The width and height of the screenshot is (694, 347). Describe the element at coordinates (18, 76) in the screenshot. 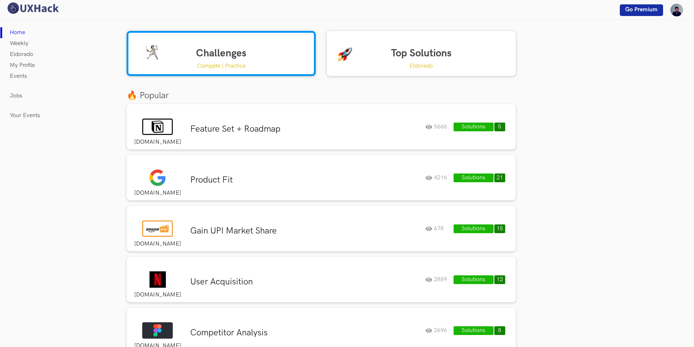

I see `a: Events` at that location.